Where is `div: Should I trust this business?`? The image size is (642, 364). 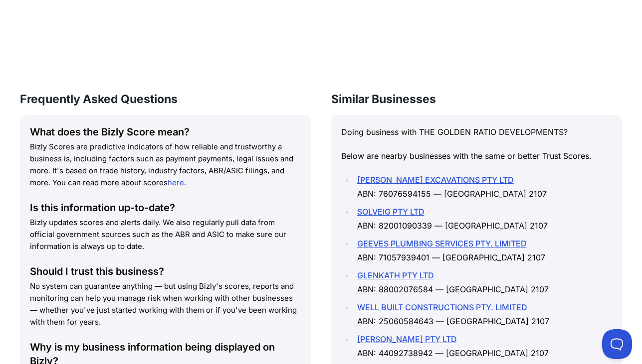 div: Should I trust this business? is located at coordinates (165, 271).